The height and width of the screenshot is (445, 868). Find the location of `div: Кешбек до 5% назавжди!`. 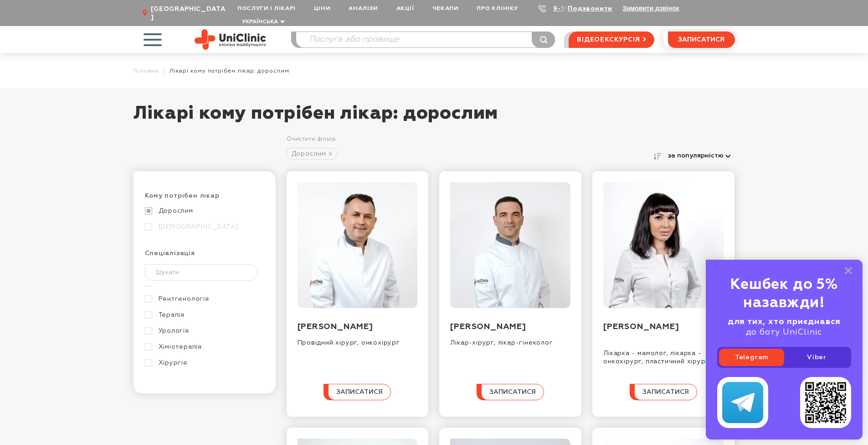

div: Кешбек до 5% назавжди! is located at coordinates (784, 294).